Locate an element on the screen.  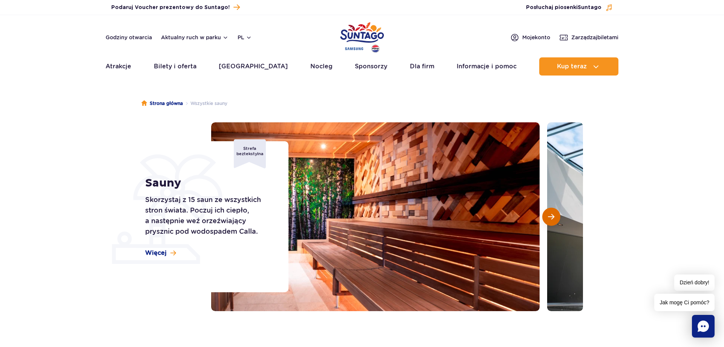
span: Dzień dobry! is located at coordinates (694, 282).